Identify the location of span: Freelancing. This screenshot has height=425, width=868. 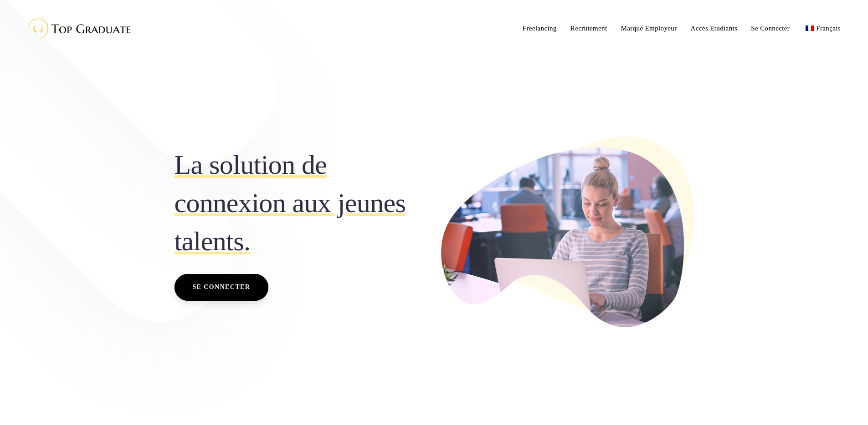
(540, 28).